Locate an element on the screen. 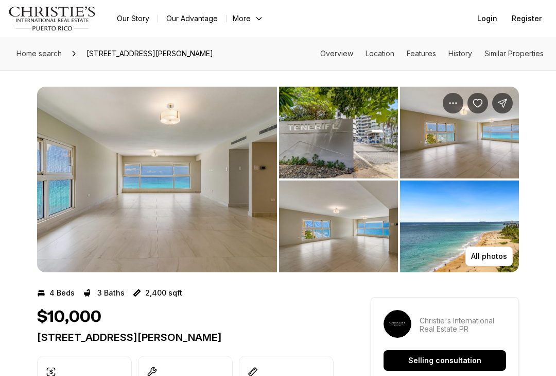 The width and height of the screenshot is (556, 376). button: 3 Baths is located at coordinates (104, 293).